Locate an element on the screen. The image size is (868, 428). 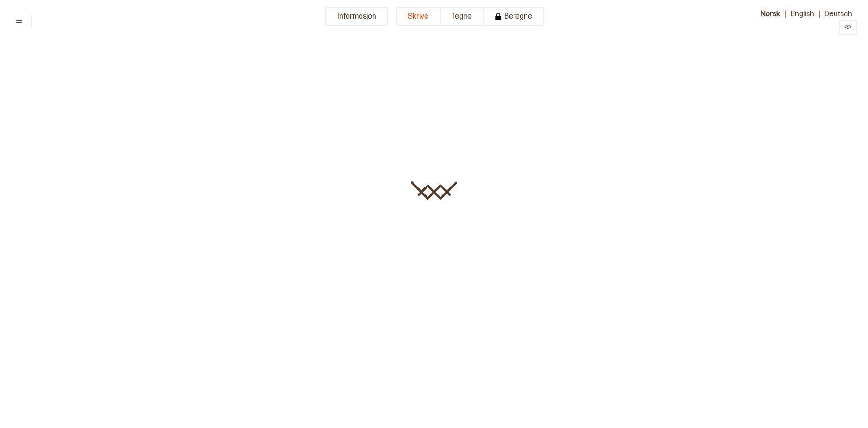
button: Skrive is located at coordinates (418, 16).